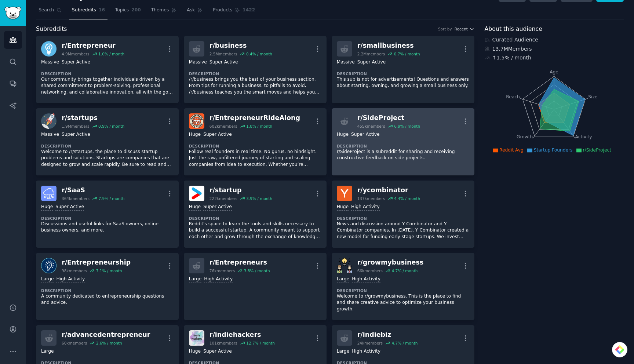 The image size is (634, 364). What do you see at coordinates (403, 303) in the screenshot?
I see `p: Welcome to r/growmybusiness. This is the place to find and share creative advice to optimize your...` at bounding box center [403, 303].